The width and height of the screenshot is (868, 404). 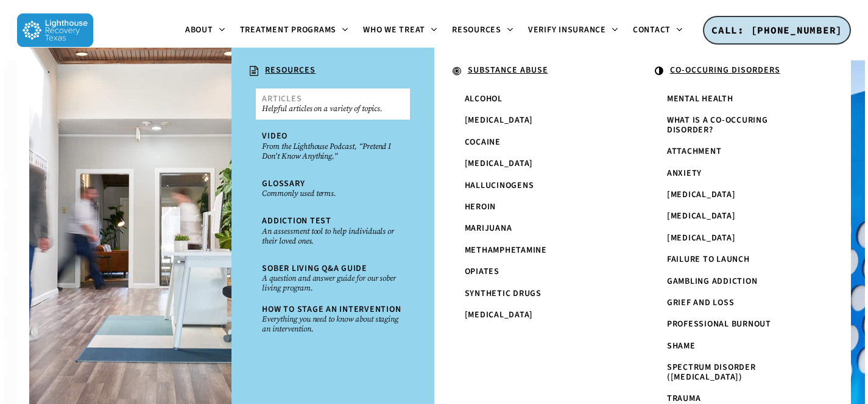 I want to click on small: A question and answer guide for our sober living program., so click(x=333, y=283).